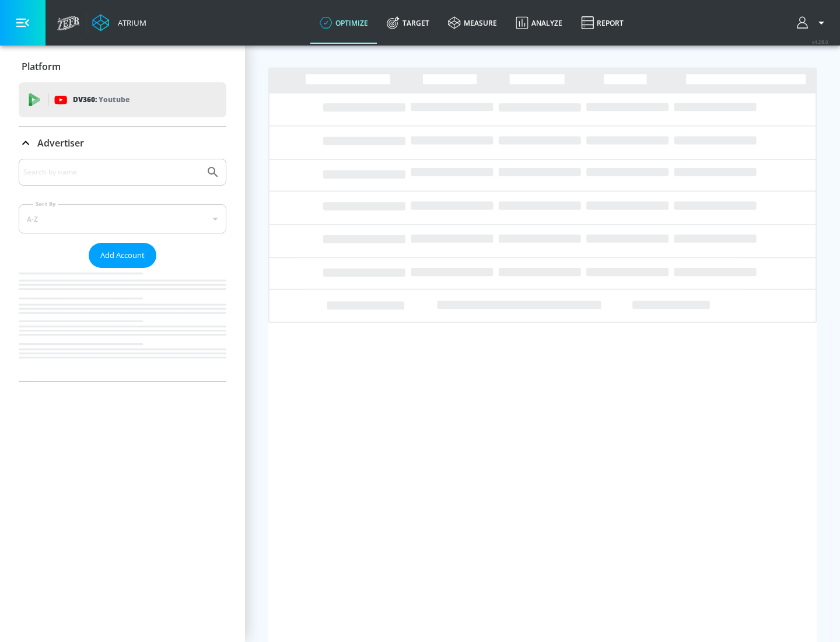 The height and width of the screenshot is (642, 840). I want to click on p: Advertiser, so click(61, 143).